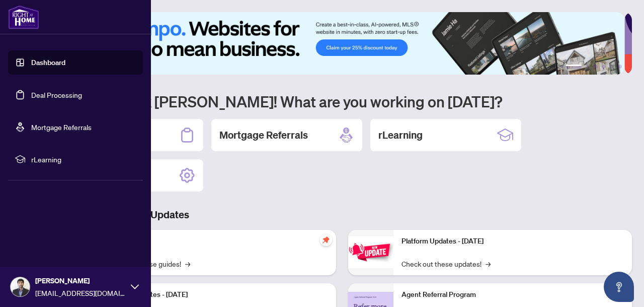 This screenshot has width=644, height=307. I want to click on a: Dashboard, so click(48, 63).